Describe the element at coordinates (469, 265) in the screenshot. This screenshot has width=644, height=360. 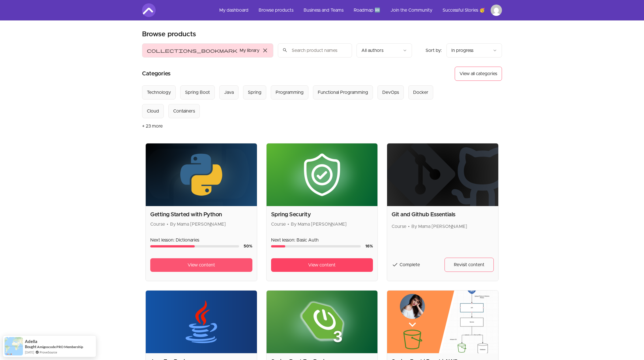
I see `span: Revisit content` at that location.